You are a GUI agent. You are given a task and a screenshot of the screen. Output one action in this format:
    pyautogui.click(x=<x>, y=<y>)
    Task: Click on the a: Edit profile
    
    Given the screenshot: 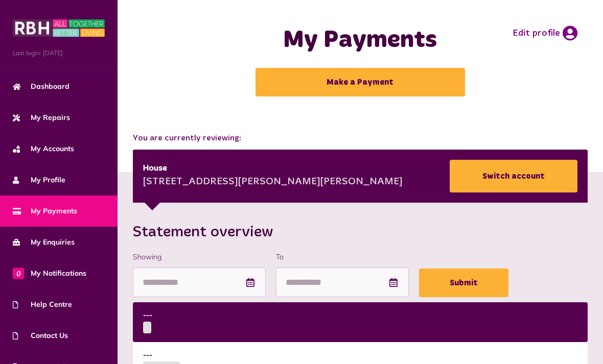 What is the action you would take?
    pyautogui.click(x=545, y=33)
    